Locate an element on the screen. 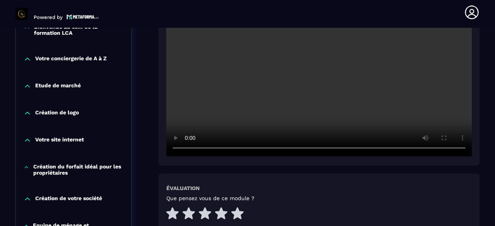 The height and width of the screenshot is (226, 495). img: logo is located at coordinates (83, 17).